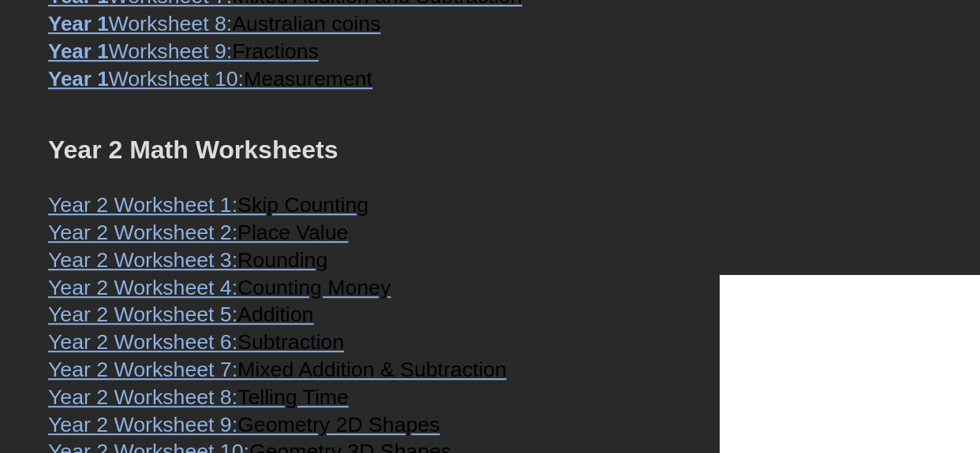  Describe the element at coordinates (210, 78) in the screenshot. I see `a: Year 1Worksheet 10:Measurement` at that location.